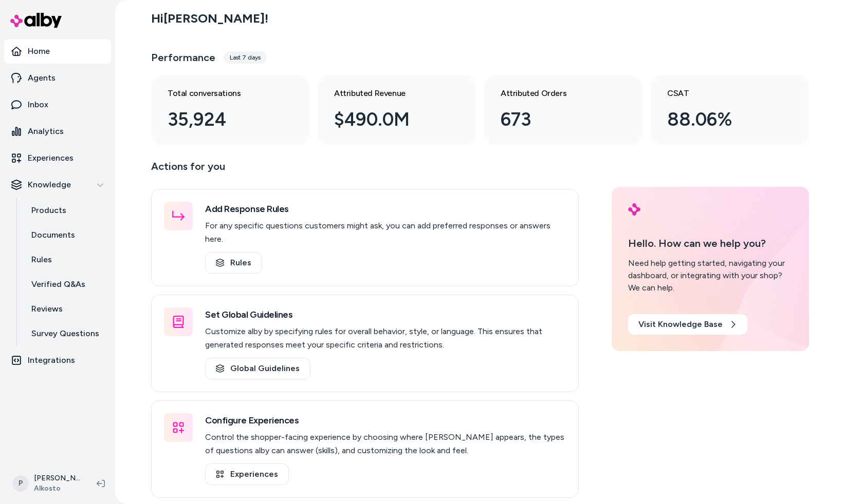  Describe the element at coordinates (710, 244) in the screenshot. I see `p: Hello. How can we help you?` at that location.